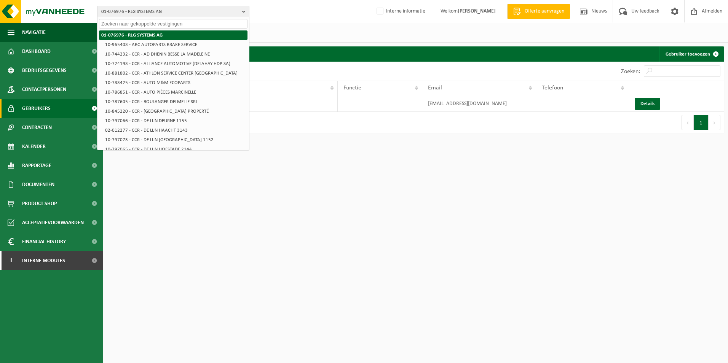  Describe the element at coordinates (352, 88) in the screenshot. I see `span: Functie` at that location.